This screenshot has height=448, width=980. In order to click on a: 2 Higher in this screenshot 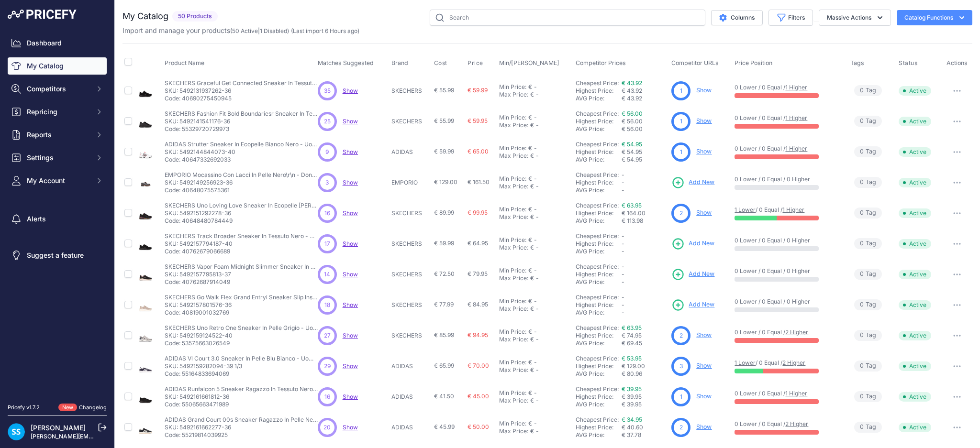, I will do `click(797, 332)`.